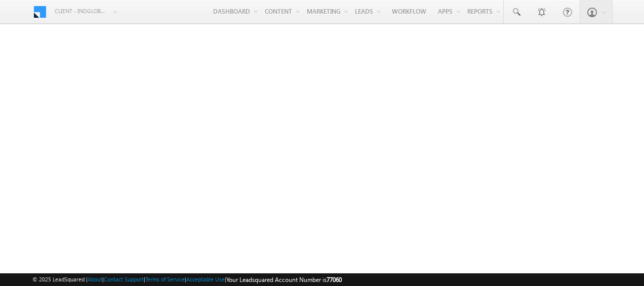 The height and width of the screenshot is (286, 644). I want to click on span: 77060, so click(334, 279).